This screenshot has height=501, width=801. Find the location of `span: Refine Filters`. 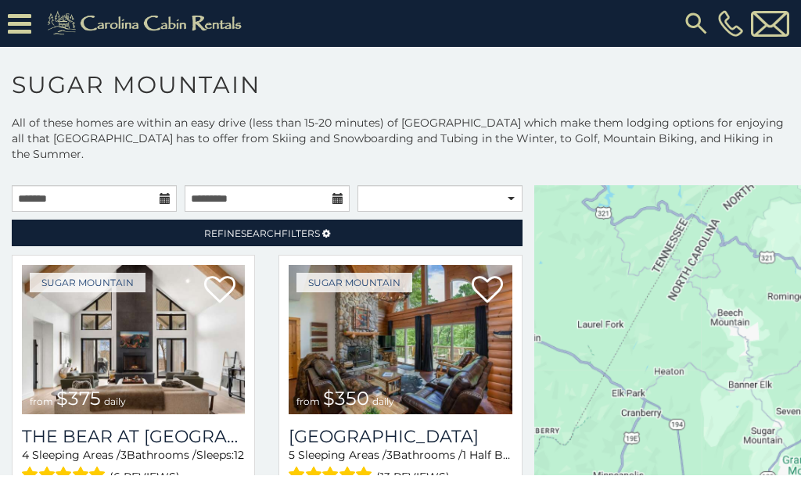

span: Refine Filters is located at coordinates (262, 233).